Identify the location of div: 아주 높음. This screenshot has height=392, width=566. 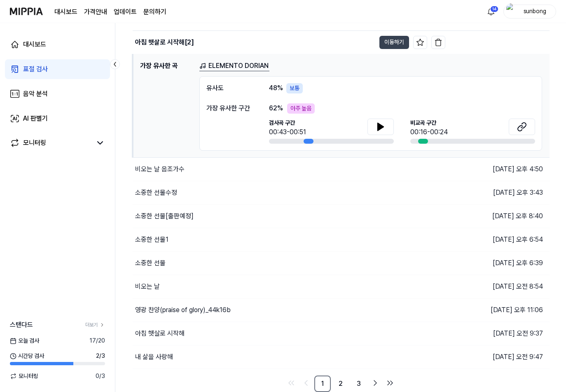
(301, 108).